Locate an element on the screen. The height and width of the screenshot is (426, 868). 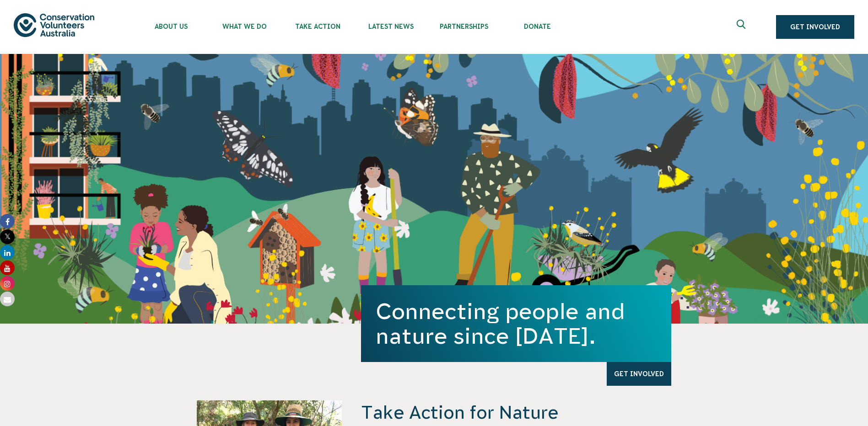
img: logo.svg is located at coordinates (54, 25).